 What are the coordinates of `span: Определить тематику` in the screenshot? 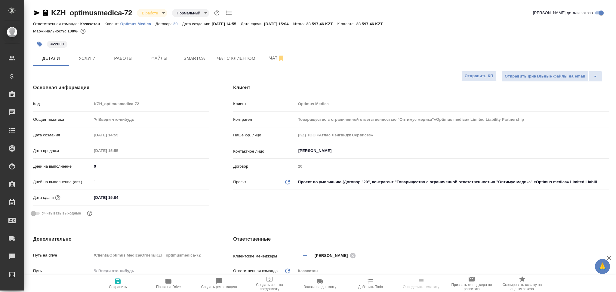 It's located at (421, 287).